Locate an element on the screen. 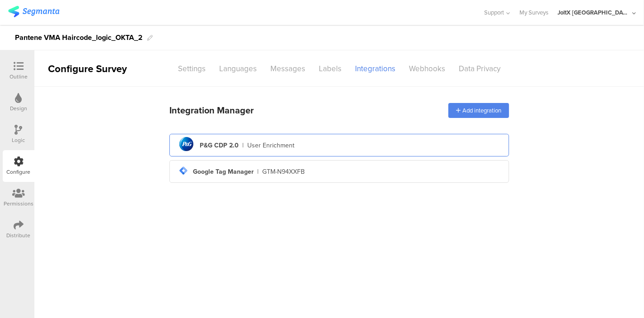 This screenshot has width=644, height=318. div: Webhooks is located at coordinates (427, 69).